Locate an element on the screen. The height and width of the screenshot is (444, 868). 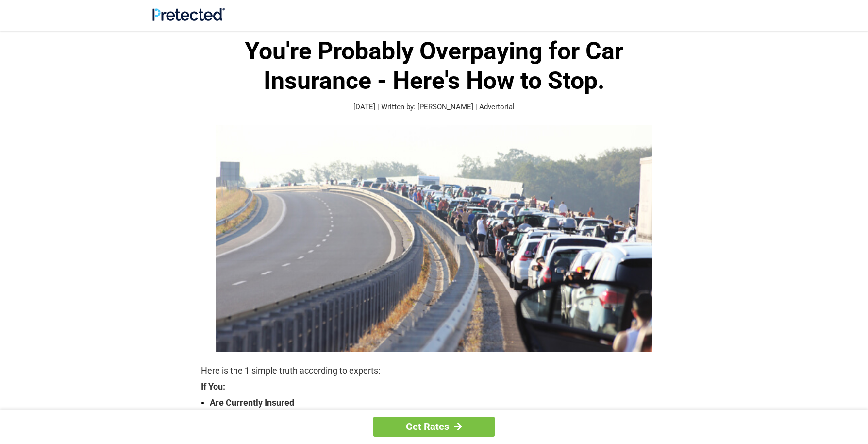
strong: Are Currently Insured is located at coordinates (438, 402).